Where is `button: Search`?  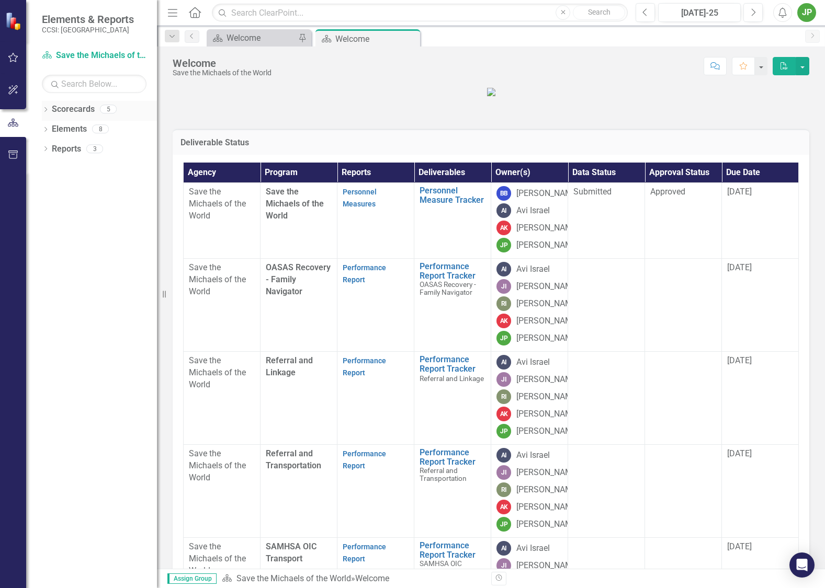
button: Search is located at coordinates (599, 13).